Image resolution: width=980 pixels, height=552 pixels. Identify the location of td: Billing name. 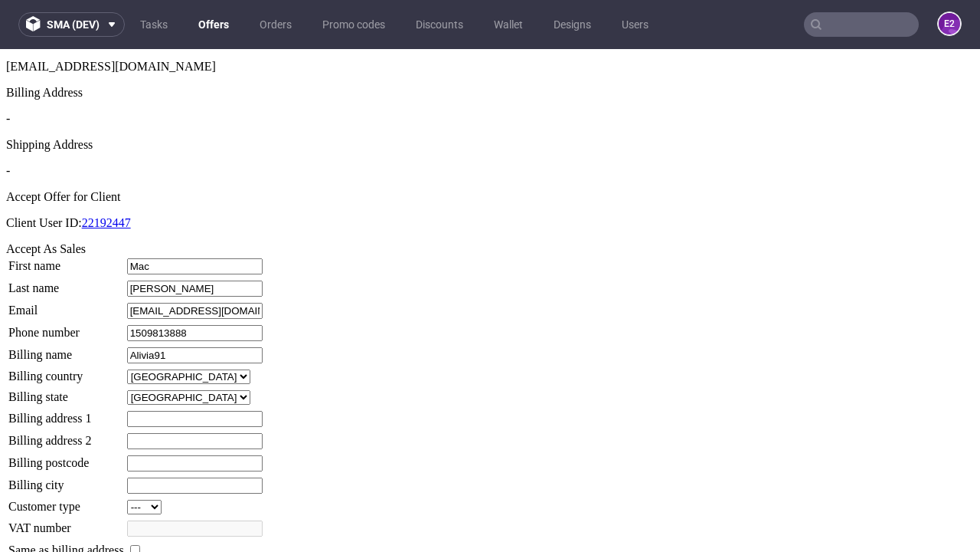
(66, 305).